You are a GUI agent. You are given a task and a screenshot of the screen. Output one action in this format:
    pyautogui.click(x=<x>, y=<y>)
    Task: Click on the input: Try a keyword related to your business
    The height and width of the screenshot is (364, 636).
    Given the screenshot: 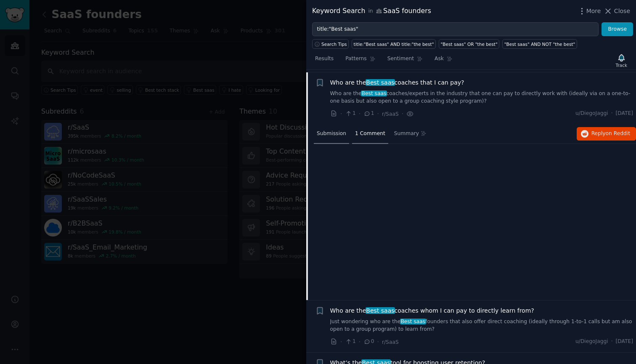 What is the action you would take?
    pyautogui.click(x=456, y=30)
    